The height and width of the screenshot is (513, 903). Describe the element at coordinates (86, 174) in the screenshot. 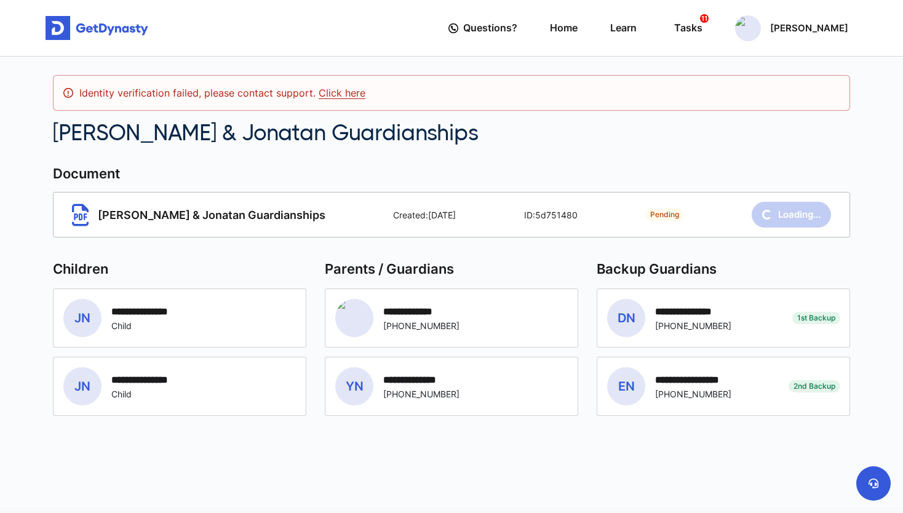

I see `span: Document` at that location.